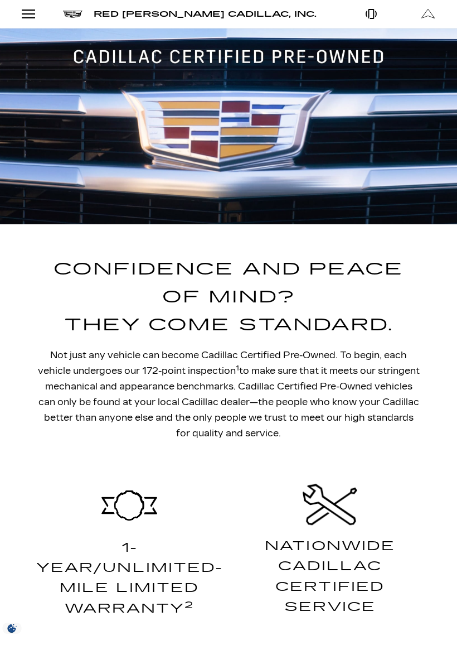 The image size is (457, 645). I want to click on h4: 1- YEAR/UNLIMITED-MILE LIMITED WARRANTY, so click(129, 578).